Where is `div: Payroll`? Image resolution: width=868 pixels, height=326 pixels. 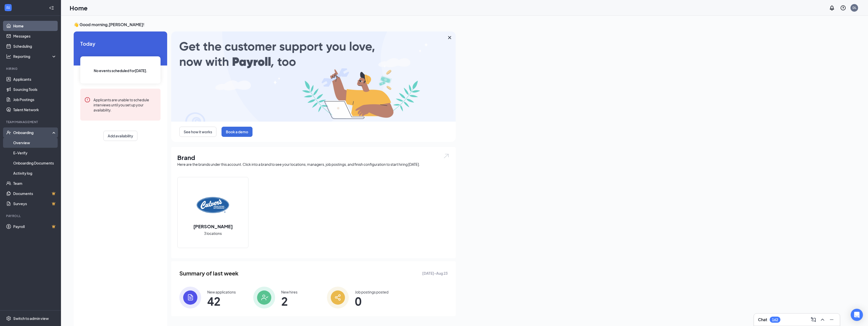 div: Payroll is located at coordinates (31, 216).